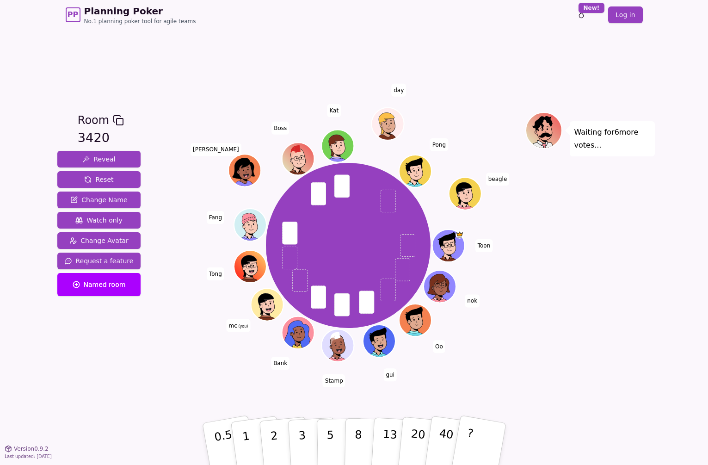 The width and height of the screenshot is (708, 465). Describe the element at coordinates (99, 261) in the screenshot. I see `button: Request a feature` at that location.